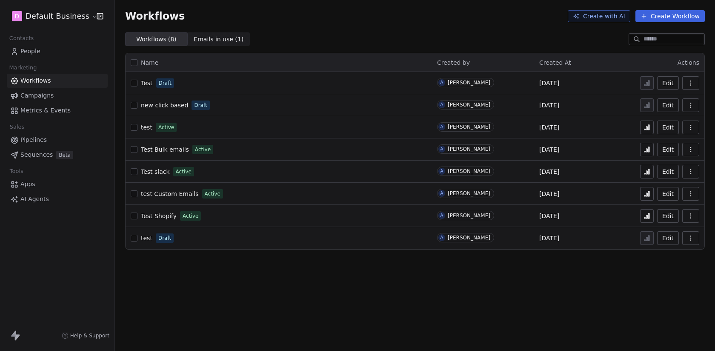 The image size is (715, 351). I want to click on button: Create Workflow, so click(670, 16).